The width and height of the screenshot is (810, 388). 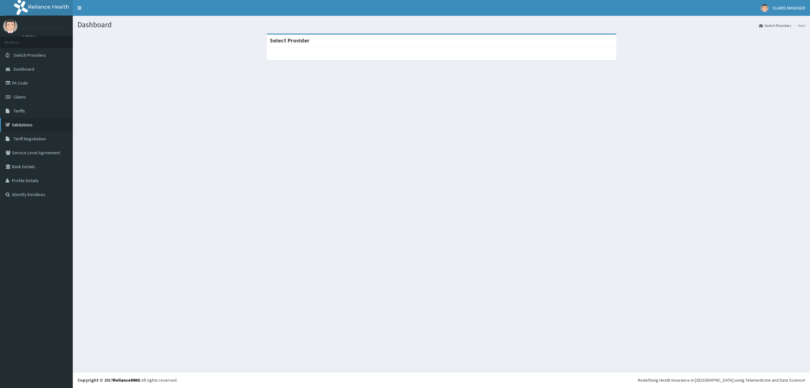 What do you see at coordinates (109, 380) in the screenshot?
I see `strong: Copyright © 2017 .` at bounding box center [109, 380].